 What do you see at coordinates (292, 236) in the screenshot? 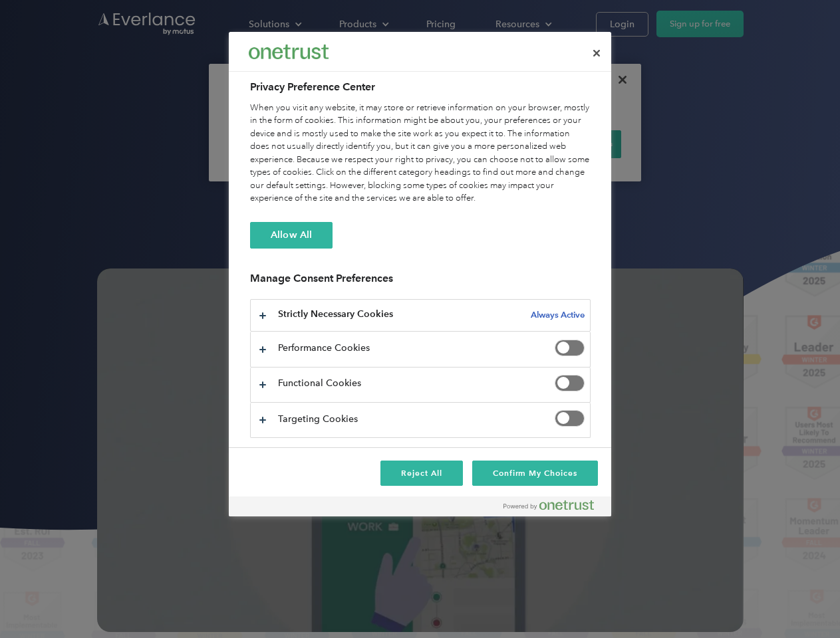
I see `button: Allow All` at bounding box center [292, 236].